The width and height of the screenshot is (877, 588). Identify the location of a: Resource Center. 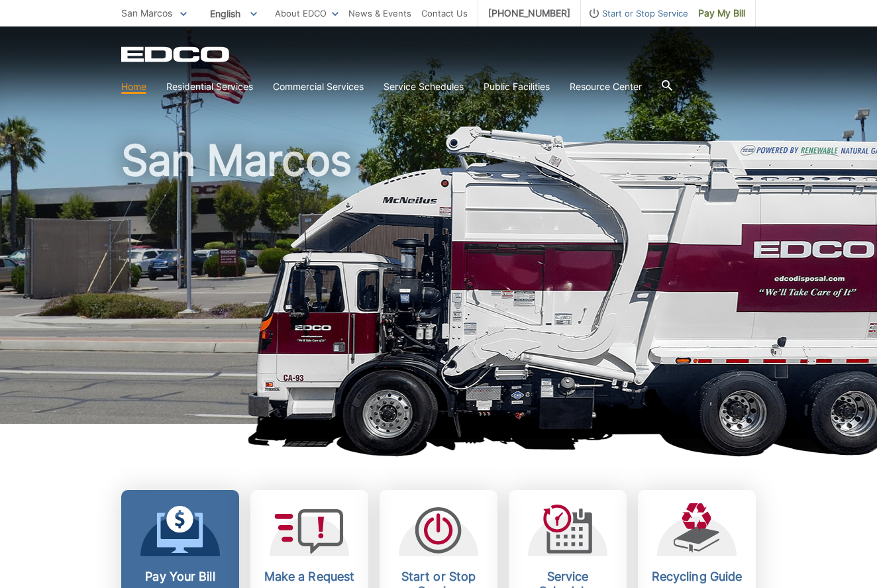
(606, 86).